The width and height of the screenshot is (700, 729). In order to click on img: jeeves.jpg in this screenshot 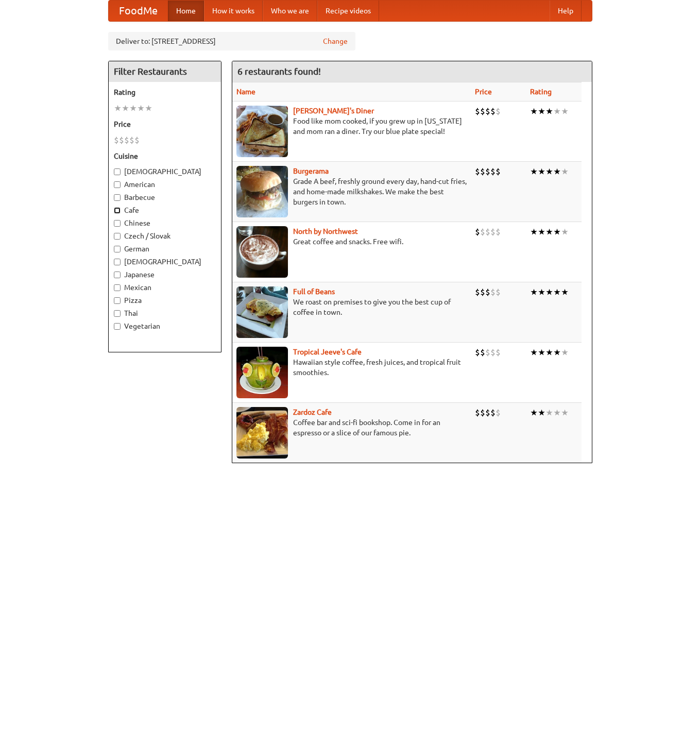, I will do `click(263, 373)`.